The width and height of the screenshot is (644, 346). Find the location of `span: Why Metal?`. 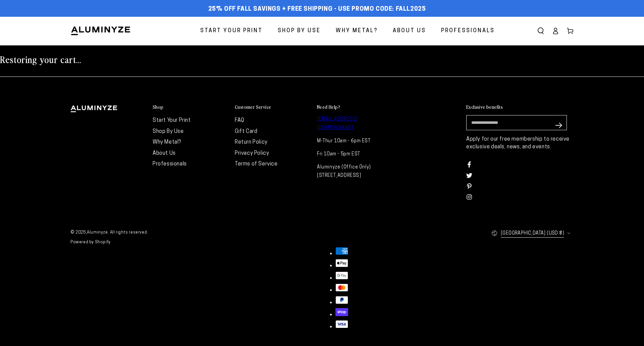

span: Why Metal? is located at coordinates (357, 31).